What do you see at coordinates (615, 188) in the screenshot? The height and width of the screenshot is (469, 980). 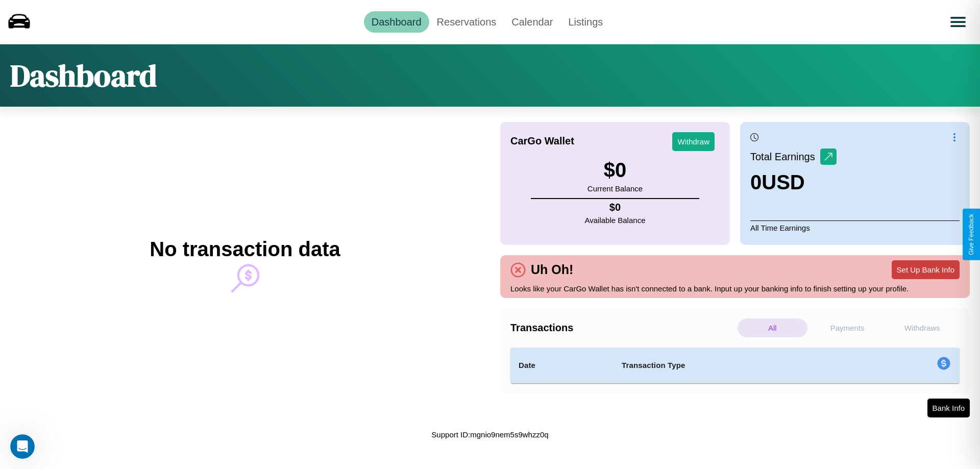 I see `p: Current Balance` at bounding box center [615, 188].